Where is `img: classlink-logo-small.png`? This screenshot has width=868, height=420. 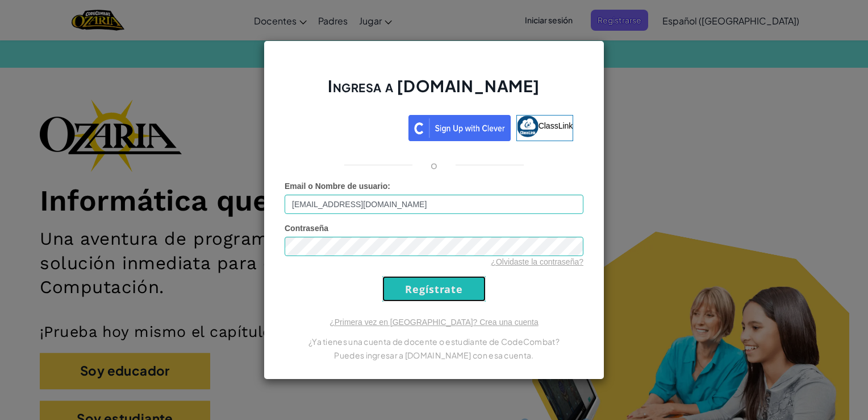
img: classlink-logo-small.png is located at coordinates (527, 126).